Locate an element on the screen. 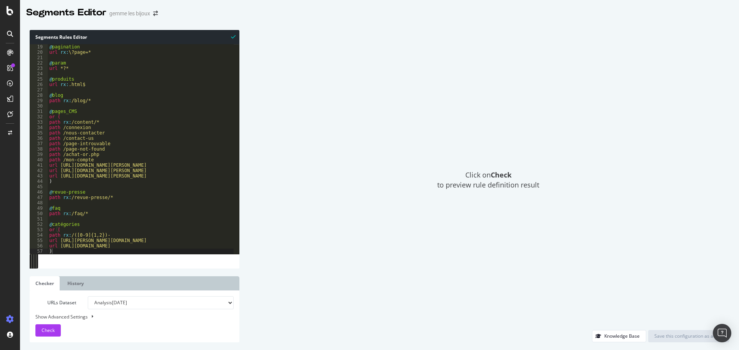  div: 19 is located at coordinates (38, 47).